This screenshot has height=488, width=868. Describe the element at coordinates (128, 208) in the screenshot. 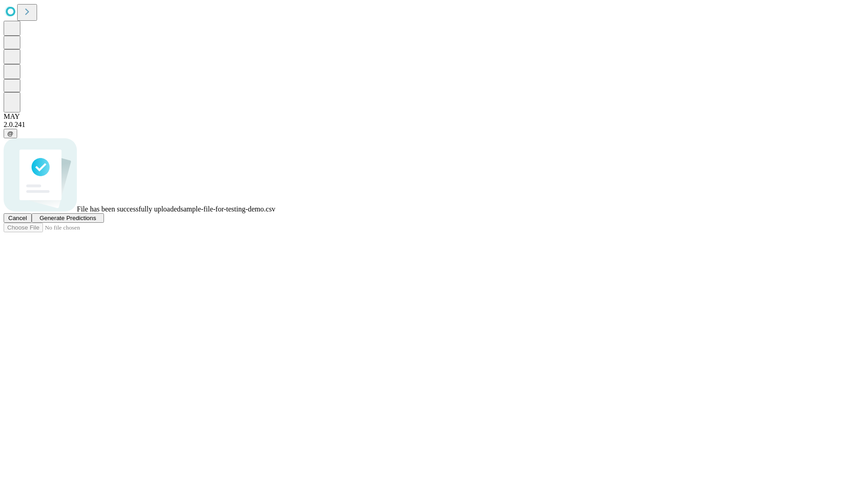

I see `span: File has been successfully uploaded` at that location.